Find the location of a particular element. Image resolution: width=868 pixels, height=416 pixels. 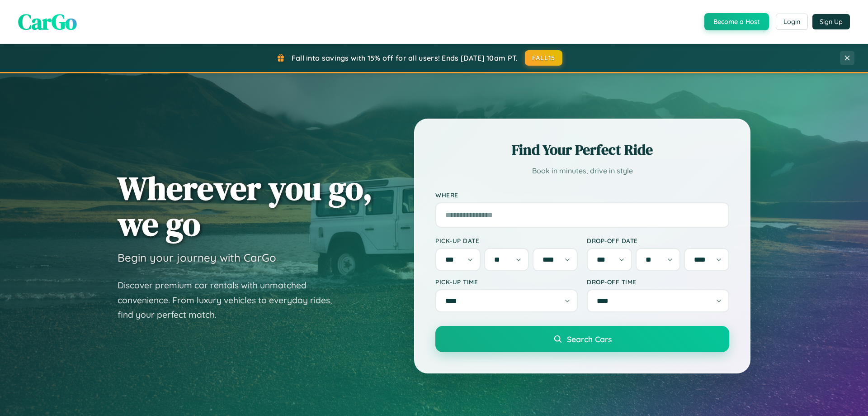

label: Drop-off Time is located at coordinates (658, 281).